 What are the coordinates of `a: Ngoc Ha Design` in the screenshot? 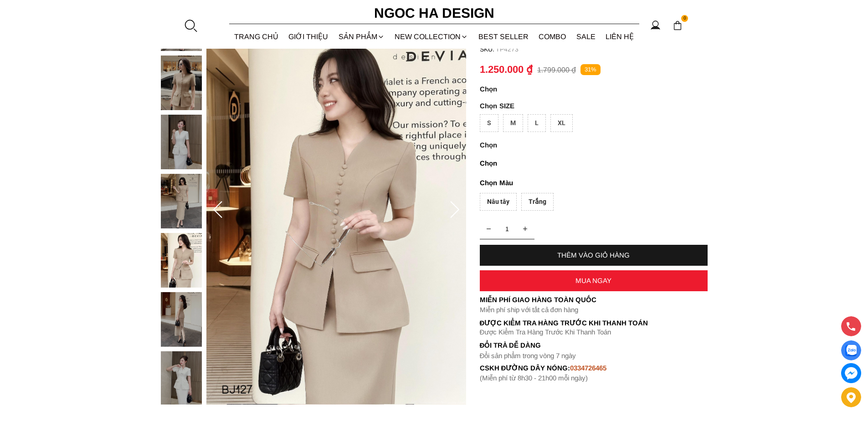 It's located at (434, 13).